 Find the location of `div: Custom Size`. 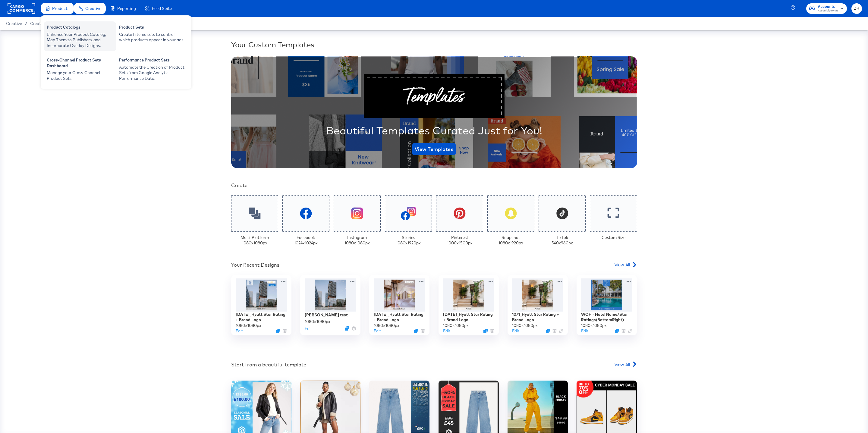

div: Custom Size is located at coordinates (613, 238).